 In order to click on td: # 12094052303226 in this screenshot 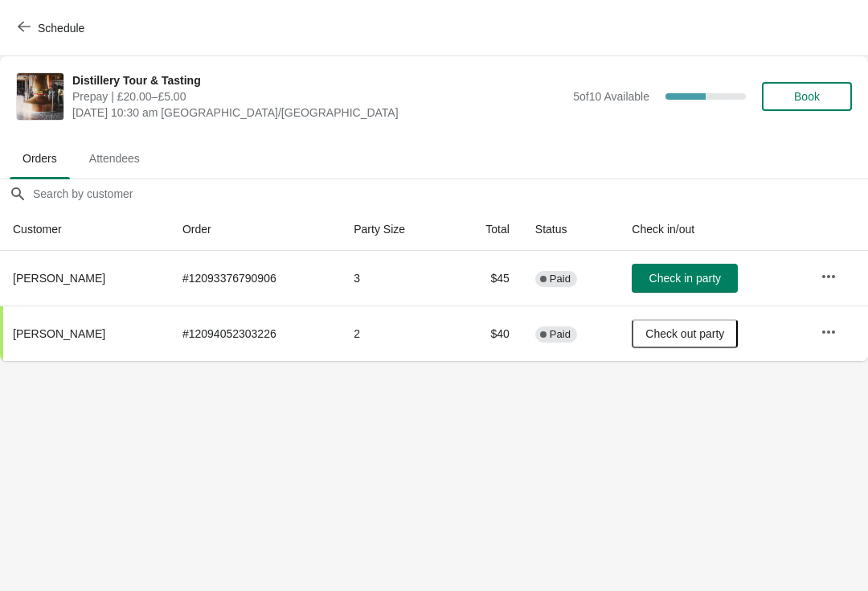, I will do `click(255, 333)`.